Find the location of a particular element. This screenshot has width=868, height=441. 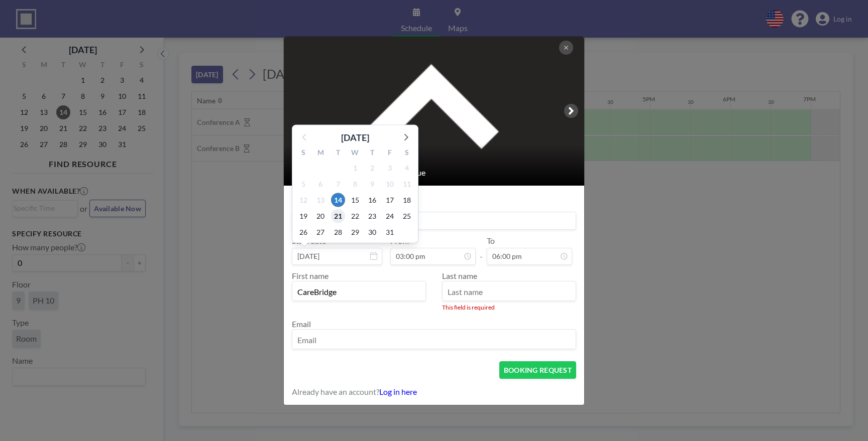

span: Thursday, October 2, 2025 is located at coordinates (373, 168).